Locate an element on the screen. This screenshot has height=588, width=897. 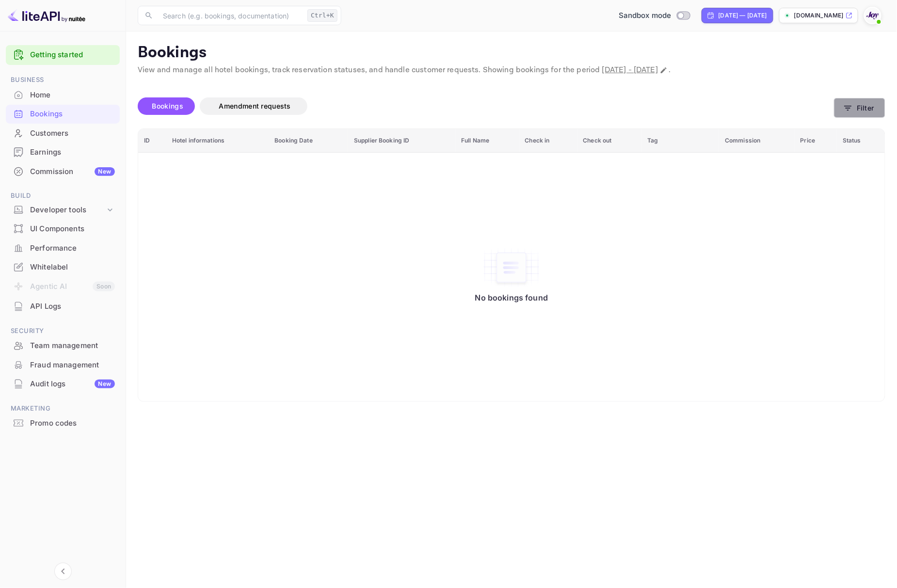
span: Business is located at coordinates (63, 80).